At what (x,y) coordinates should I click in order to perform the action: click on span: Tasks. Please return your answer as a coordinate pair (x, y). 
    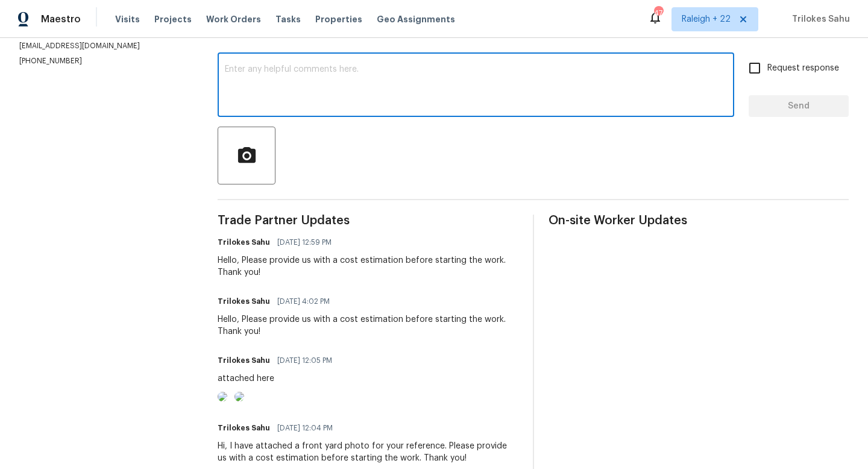
    Looking at the image, I should click on (288, 20).